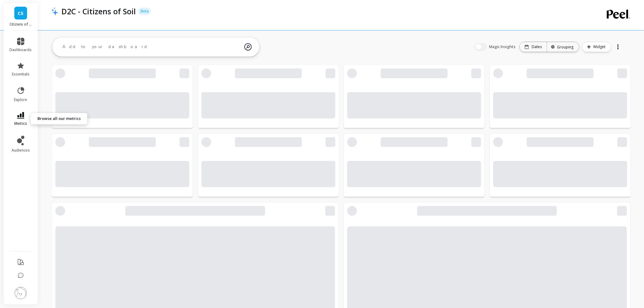 The width and height of the screenshot is (644, 308). I want to click on p: Dates, so click(537, 47).